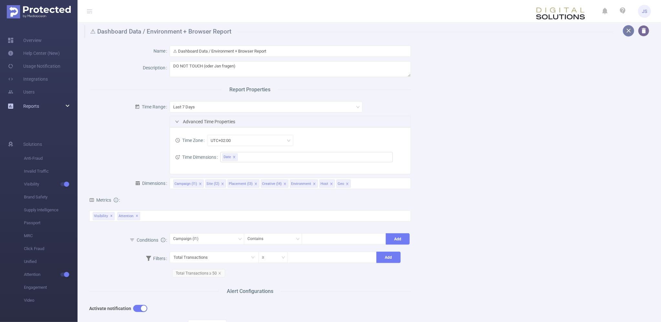 The image size is (661, 322). Describe the element at coordinates (227, 157) in the screenshot. I see `span: Date` at that location.